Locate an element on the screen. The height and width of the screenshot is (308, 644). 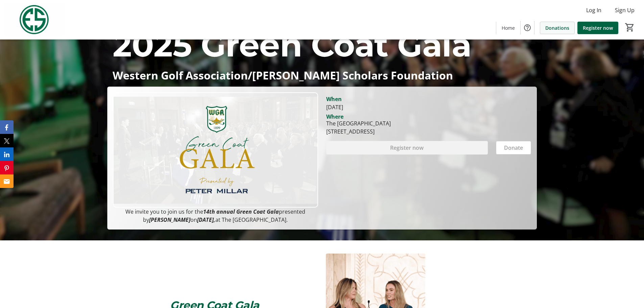
a: Home is located at coordinates (508, 28).